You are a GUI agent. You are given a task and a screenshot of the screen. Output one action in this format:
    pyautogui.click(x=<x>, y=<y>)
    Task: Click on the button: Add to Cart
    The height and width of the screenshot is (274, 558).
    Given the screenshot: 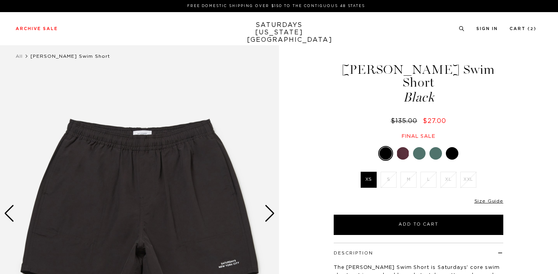 What is the action you would take?
    pyautogui.click(x=418, y=225)
    